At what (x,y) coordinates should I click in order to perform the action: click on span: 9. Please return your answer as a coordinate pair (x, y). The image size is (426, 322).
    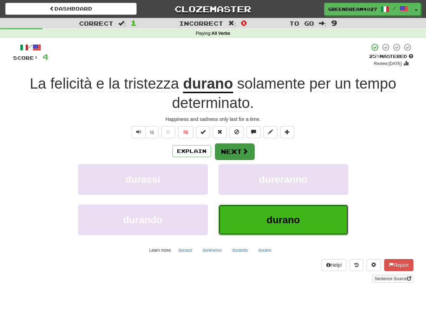
    Looking at the image, I should click on (334, 23).